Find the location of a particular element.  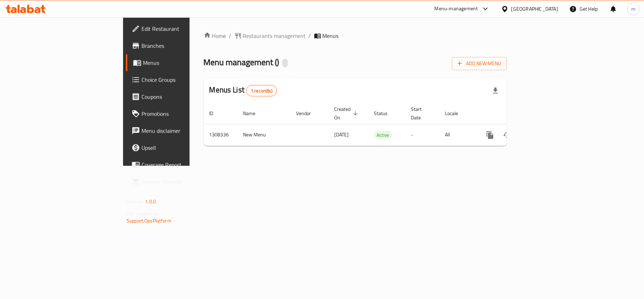

span: Choice Groups is located at coordinates (183, 79).